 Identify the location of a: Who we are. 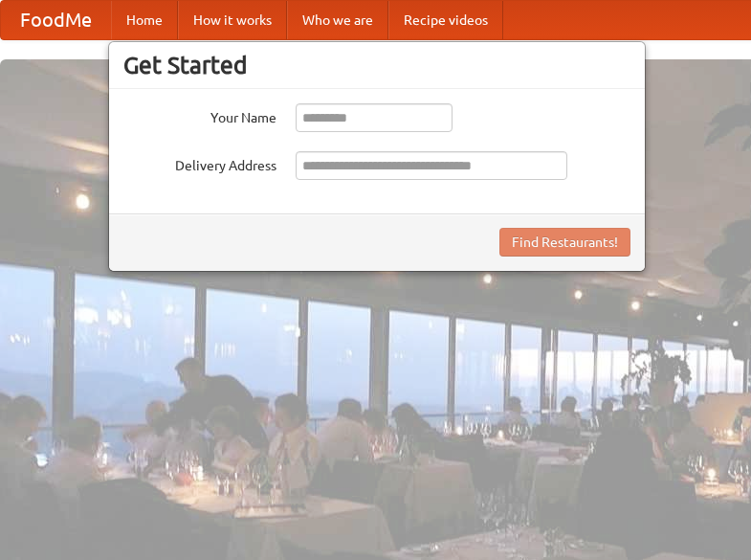
(338, 20).